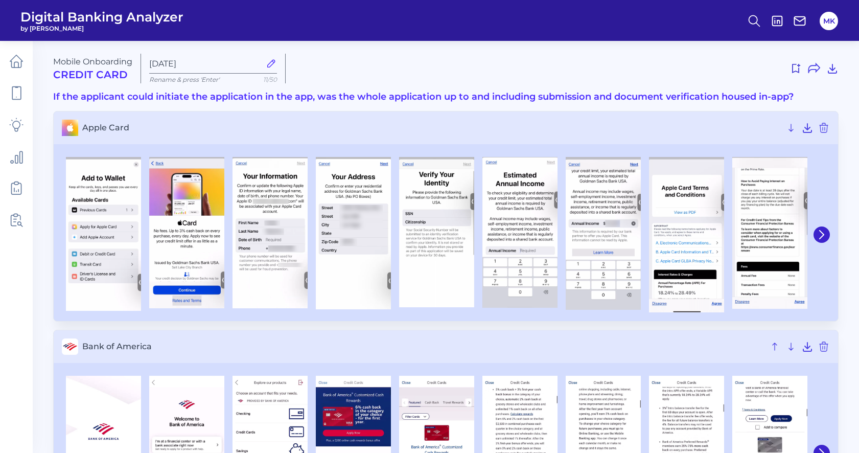  I want to click on p: Rename & press 'Enter', so click(213, 79).